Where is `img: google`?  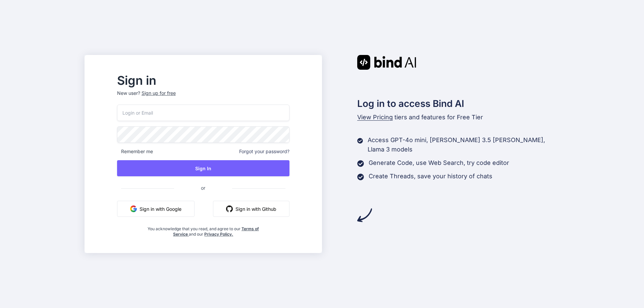
img: google is located at coordinates (134, 209).